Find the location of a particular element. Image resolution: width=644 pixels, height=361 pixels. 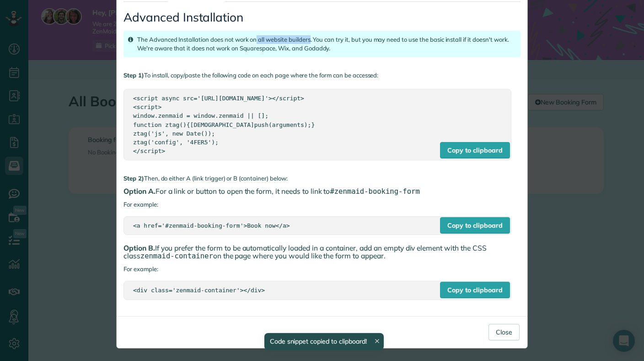

div: The Advanced Installation does not work on all website builders. You can try it, but you may need... is located at coordinates (322, 44).